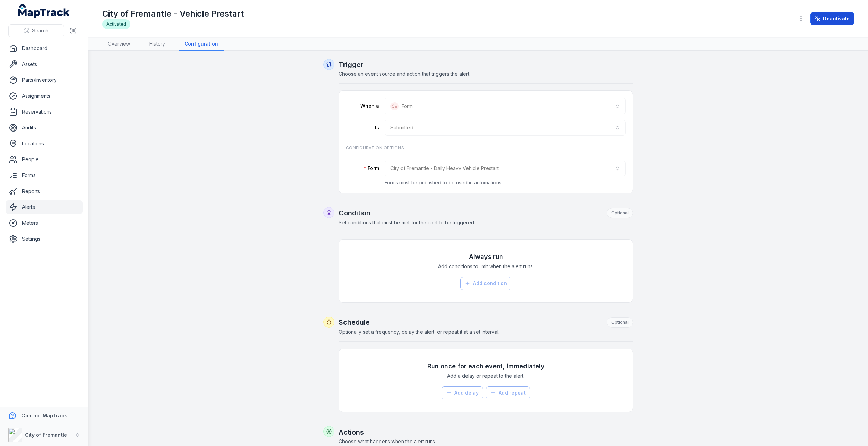 The image size is (868, 446). What do you see at coordinates (44, 159) in the screenshot?
I see `a: People` at bounding box center [44, 159].